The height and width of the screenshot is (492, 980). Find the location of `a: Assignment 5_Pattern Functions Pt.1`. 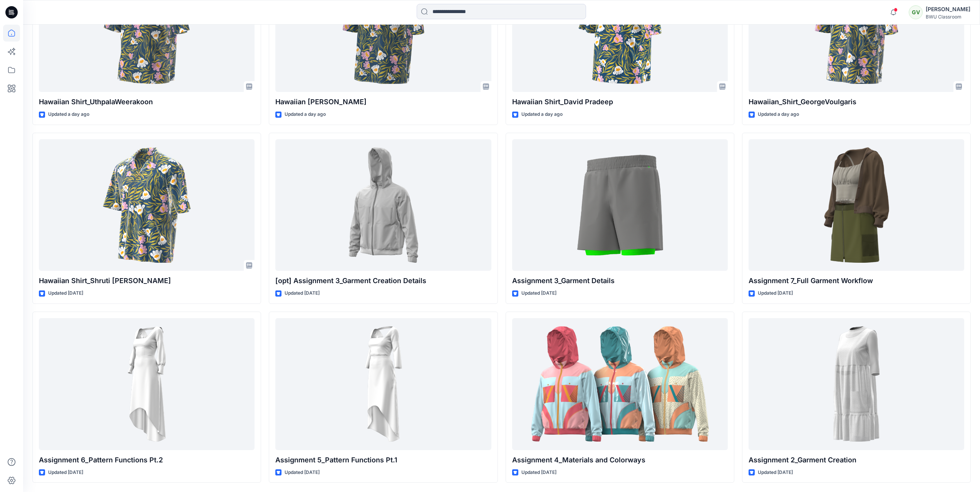

a: Assignment 5_Pattern Functions Pt.1 is located at coordinates (383, 384).